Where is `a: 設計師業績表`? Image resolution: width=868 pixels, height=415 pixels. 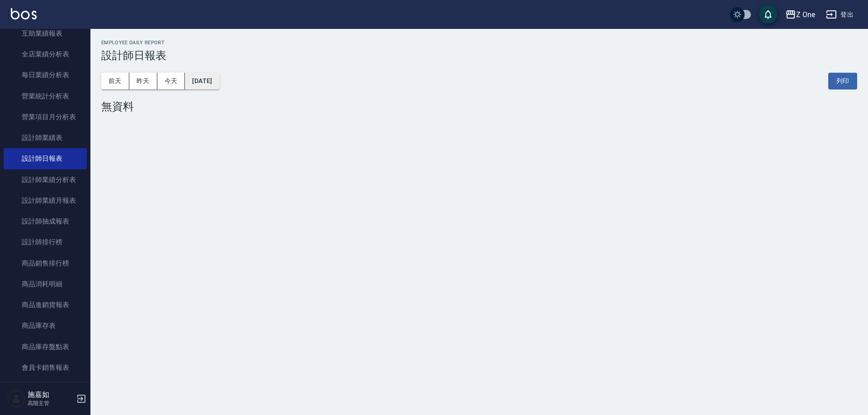
a: 設計師業績表 is located at coordinates (45, 138).